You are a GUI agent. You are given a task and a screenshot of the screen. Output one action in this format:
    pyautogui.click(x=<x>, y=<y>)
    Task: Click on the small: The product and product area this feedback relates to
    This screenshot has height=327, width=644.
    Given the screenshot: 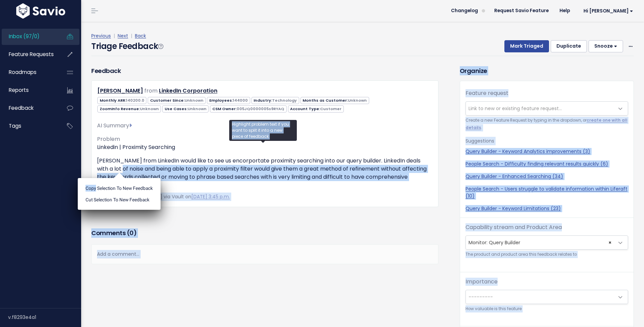 What is the action you would take?
    pyautogui.click(x=546, y=254)
    